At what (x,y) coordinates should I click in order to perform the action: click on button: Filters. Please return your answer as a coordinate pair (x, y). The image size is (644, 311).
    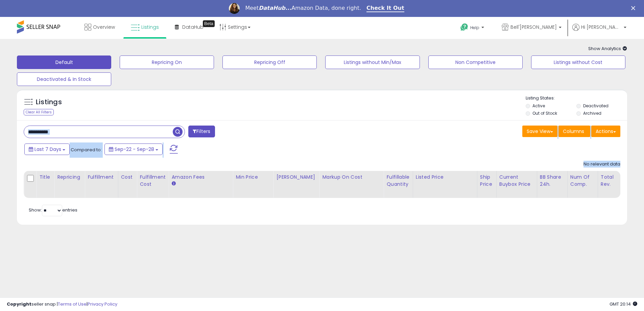
    Looking at the image, I should click on (201, 132).